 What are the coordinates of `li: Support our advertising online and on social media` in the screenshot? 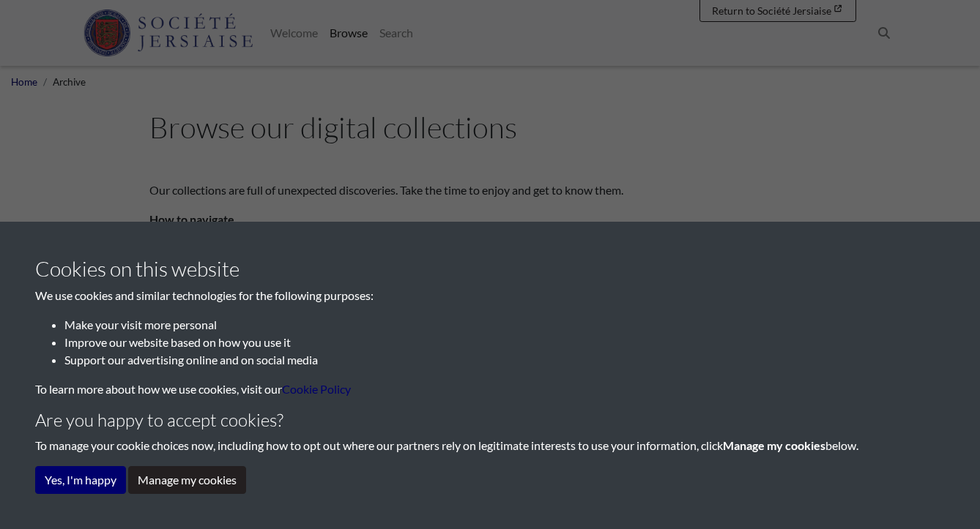 It's located at (504, 360).